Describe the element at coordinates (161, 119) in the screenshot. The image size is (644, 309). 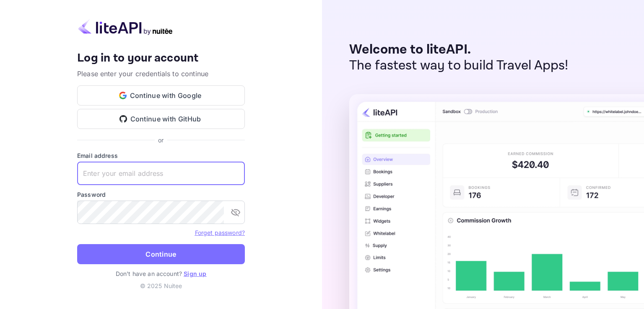
I see `button: Continue with GitHub` at that location.